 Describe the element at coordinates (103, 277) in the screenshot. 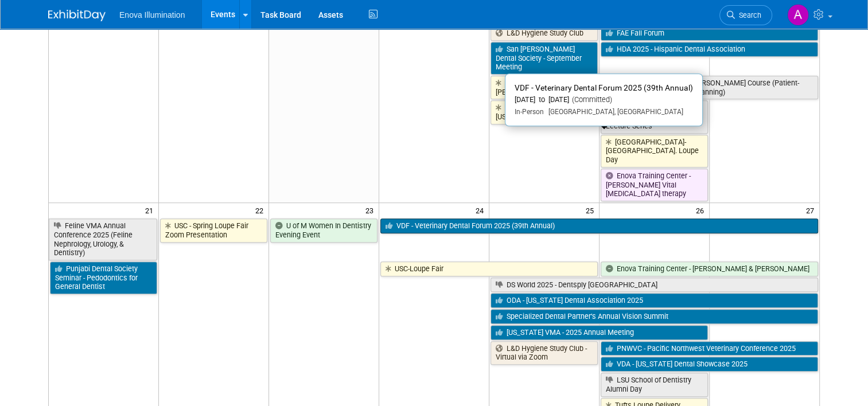

I see `a: Punjabi Dental Society Seminar - Pedodontics for General Dentist` at that location.